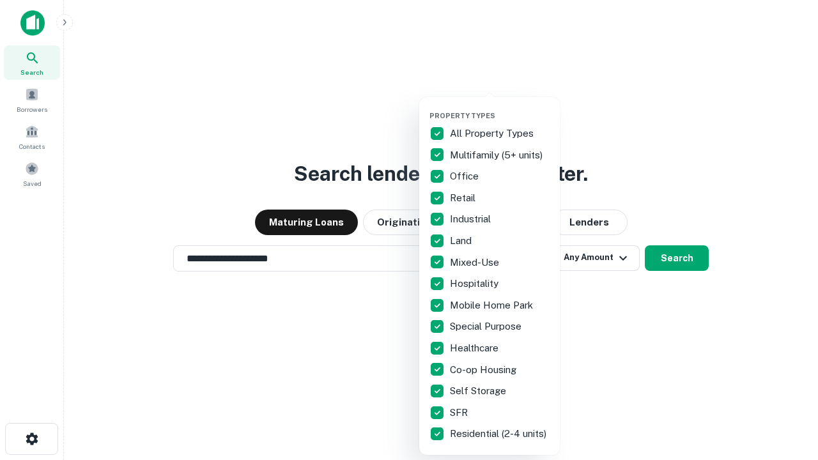 The height and width of the screenshot is (460, 818). Describe the element at coordinates (497, 155) in the screenshot. I see `p: Multifamily (5+ units)` at that location.